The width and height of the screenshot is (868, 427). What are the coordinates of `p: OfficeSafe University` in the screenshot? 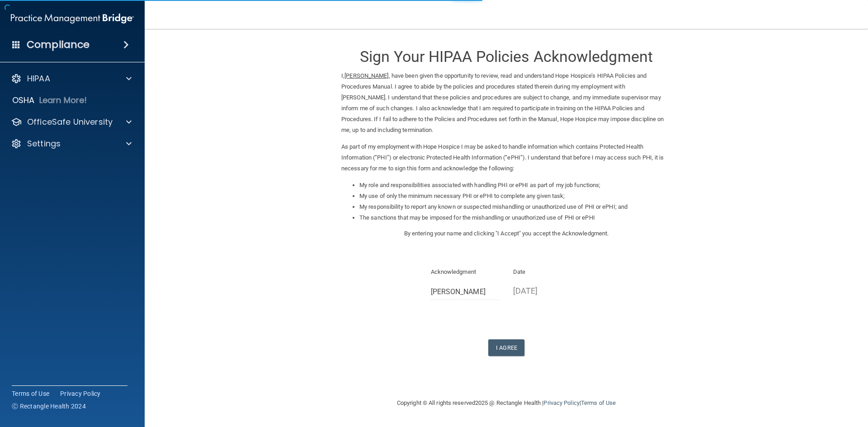 It's located at (70, 122).